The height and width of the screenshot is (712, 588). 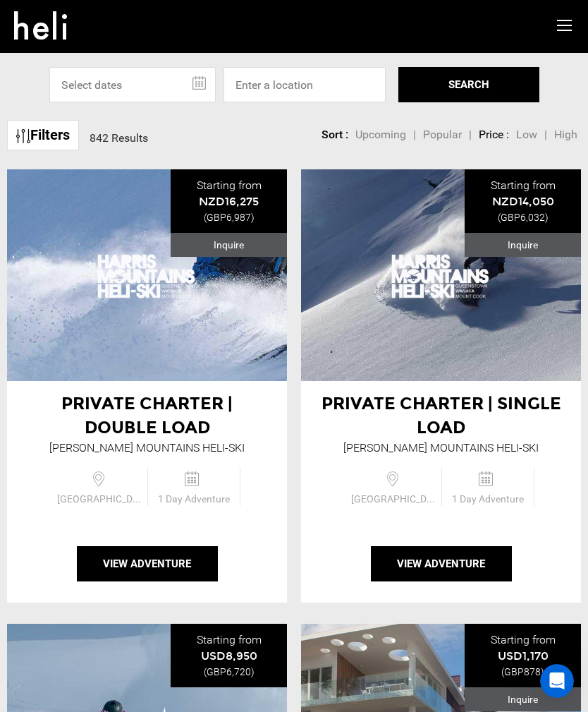 What do you see at coordinates (97, 389) in the screenshot?
I see `button: Kite` at bounding box center [97, 389].